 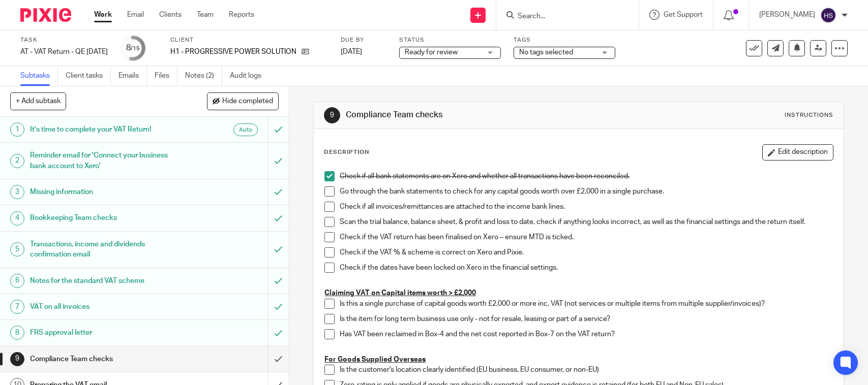 What do you see at coordinates (18, 161) in the screenshot?
I see `div: 2` at bounding box center [18, 161].